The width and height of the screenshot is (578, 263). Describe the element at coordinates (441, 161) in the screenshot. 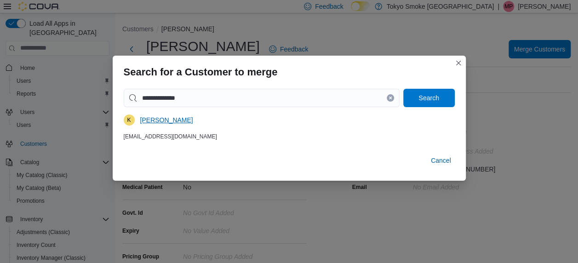

I see `span: Cancel` at that location.